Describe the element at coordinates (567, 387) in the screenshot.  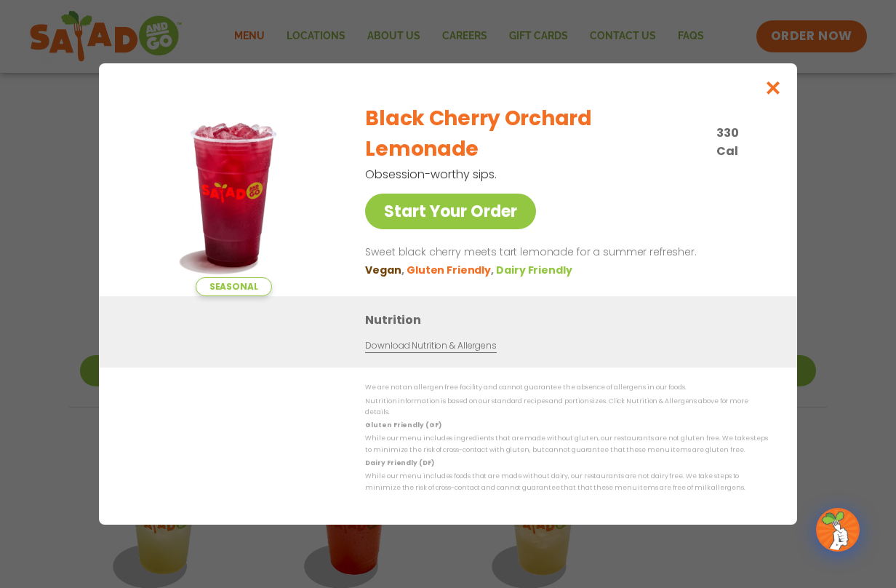
I see `p: We are not an allergen free facility and cannot guarantee the absence of allergens in our foods.` at that location.